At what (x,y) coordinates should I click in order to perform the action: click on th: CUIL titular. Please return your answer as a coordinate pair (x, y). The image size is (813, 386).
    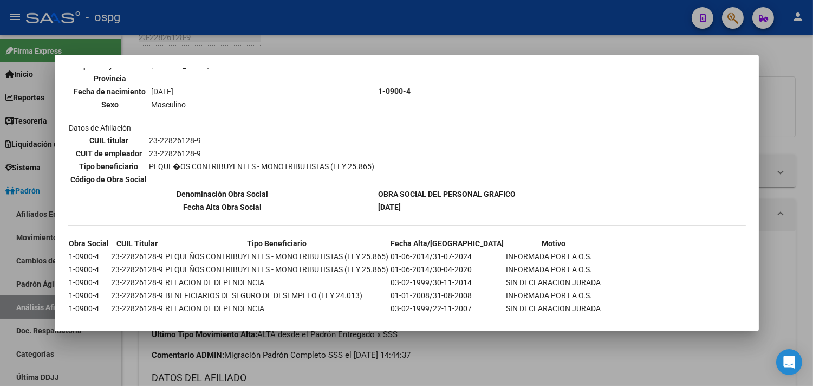
    Looking at the image, I should click on (109, 140).